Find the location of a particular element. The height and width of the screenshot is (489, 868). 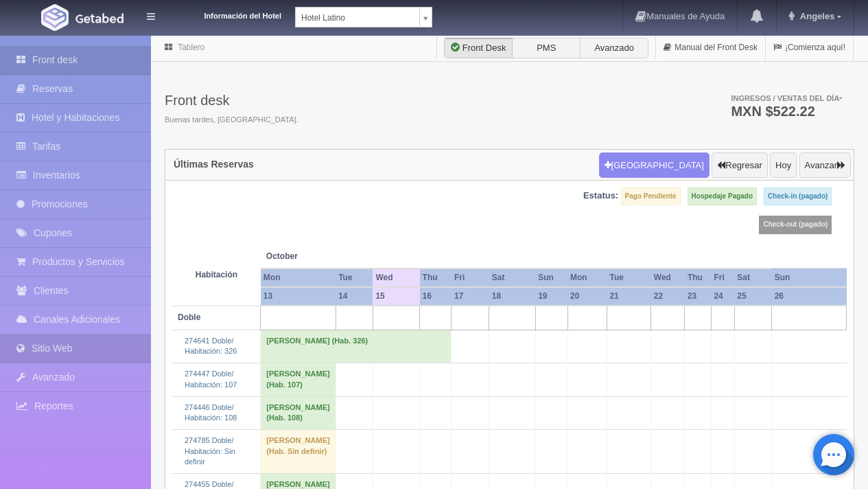

button: Avanzar is located at coordinates (825, 165).